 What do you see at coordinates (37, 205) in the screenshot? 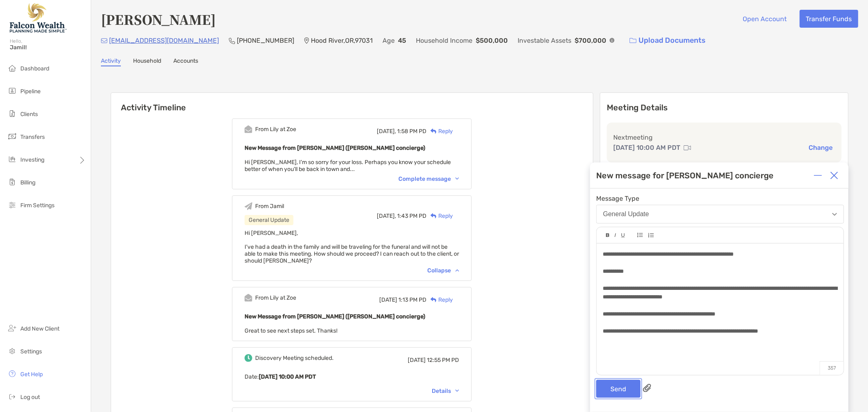
I see `span: Firm Settings` at bounding box center [37, 205].